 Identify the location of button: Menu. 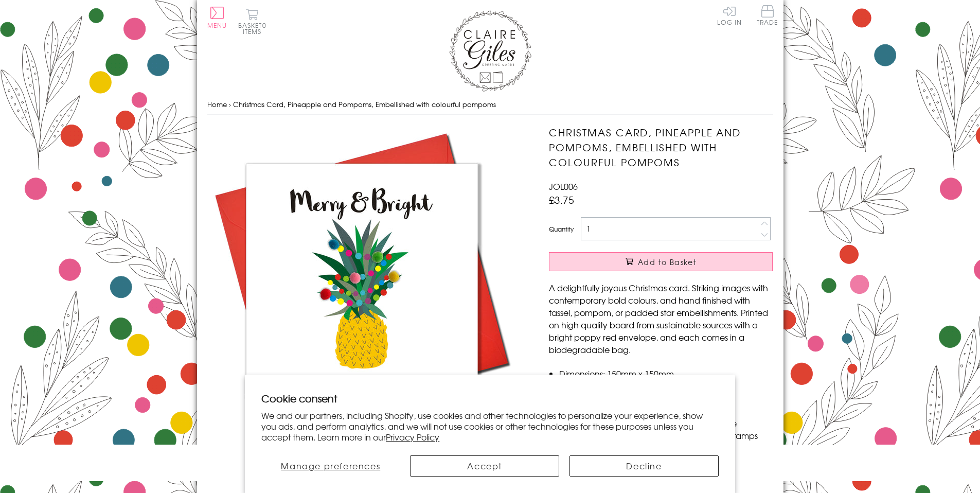
(217, 18).